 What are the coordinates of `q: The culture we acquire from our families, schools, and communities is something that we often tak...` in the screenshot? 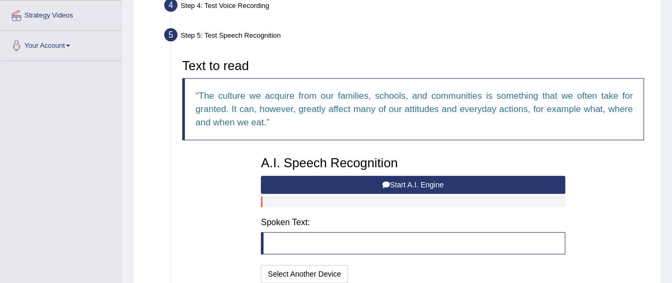 It's located at (414, 109).